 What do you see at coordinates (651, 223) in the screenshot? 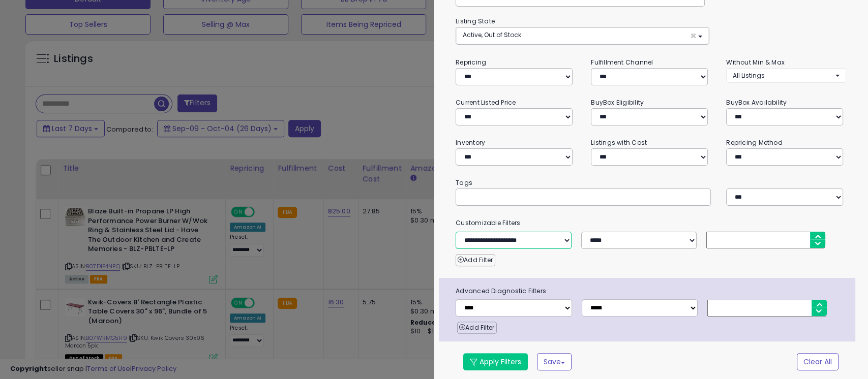
I see `small: Customizable Filters` at bounding box center [651, 223].